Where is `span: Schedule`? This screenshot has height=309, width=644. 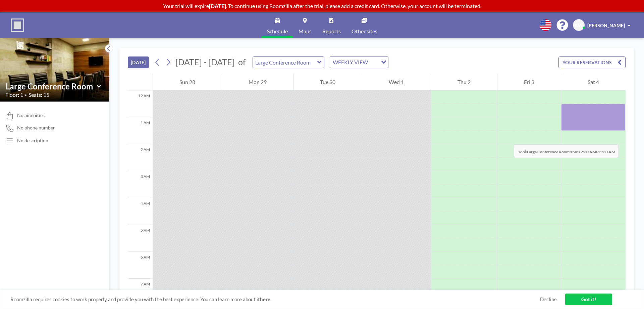
span: Schedule is located at coordinates (277, 31).